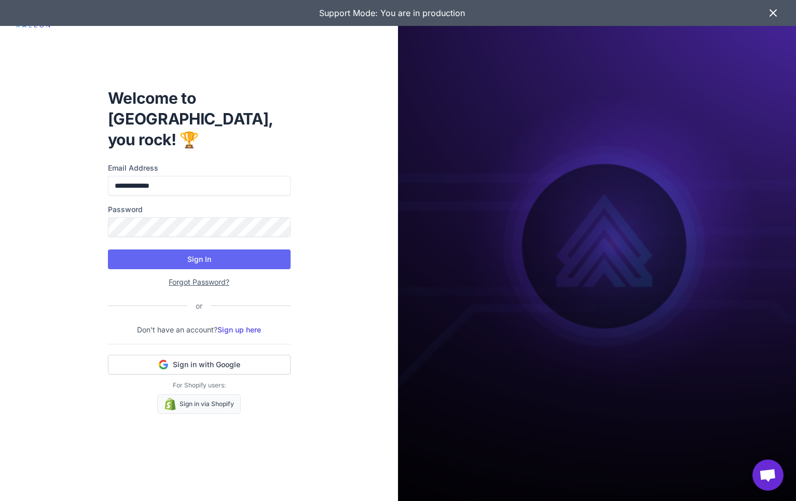  I want to click on p: Don't have an account?, so click(199, 330).